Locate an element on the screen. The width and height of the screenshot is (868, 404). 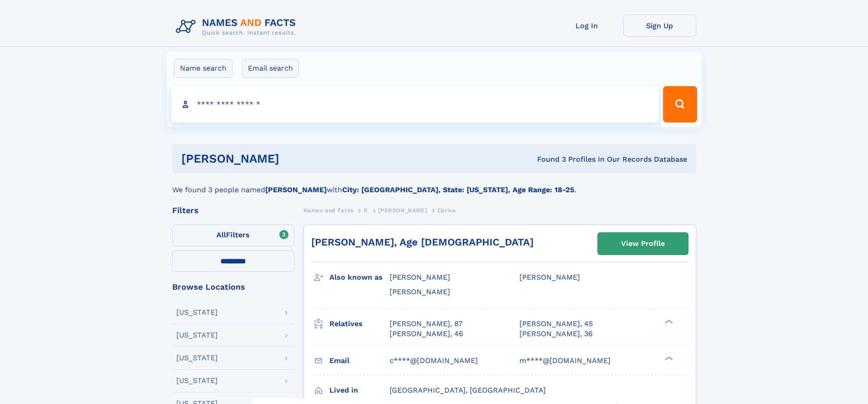
span: Carina is located at coordinates (447, 210).